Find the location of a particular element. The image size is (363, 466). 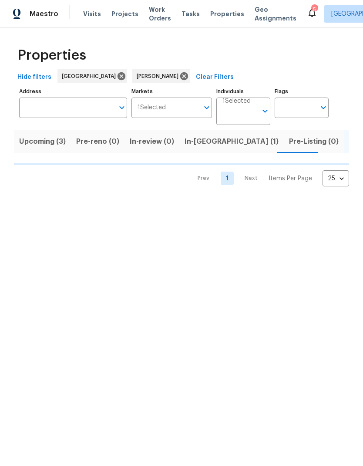

span: Tasks is located at coordinates (191, 14).